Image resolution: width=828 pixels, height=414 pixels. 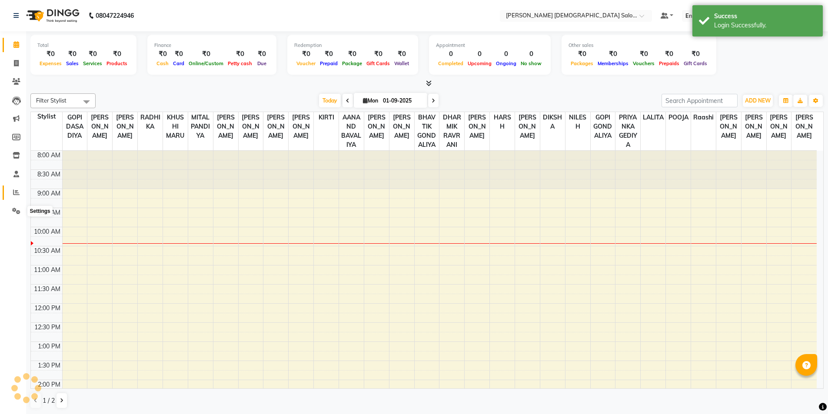 What do you see at coordinates (765, 16) in the screenshot?
I see `div: Success` at bounding box center [765, 16].